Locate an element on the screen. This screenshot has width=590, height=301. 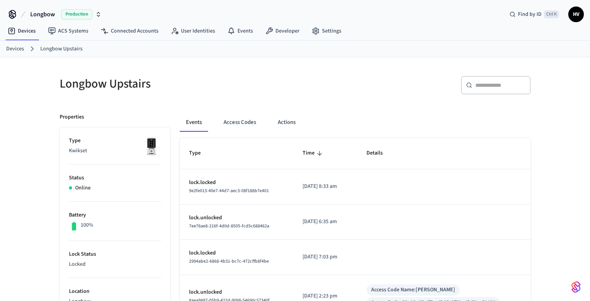
div: ant example is located at coordinates (355, 123).